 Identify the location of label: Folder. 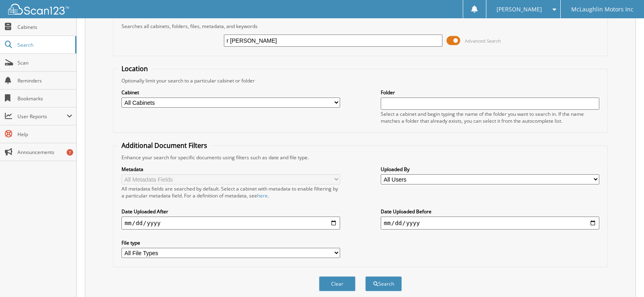
(490, 92).